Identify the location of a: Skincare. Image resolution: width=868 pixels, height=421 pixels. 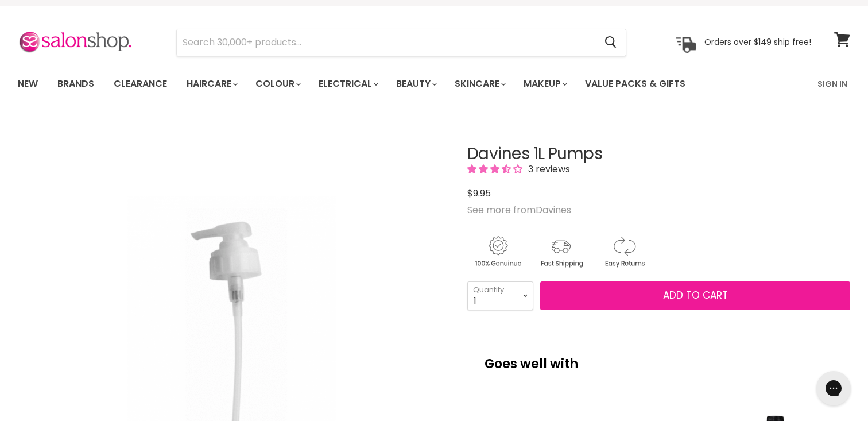
(480, 84).